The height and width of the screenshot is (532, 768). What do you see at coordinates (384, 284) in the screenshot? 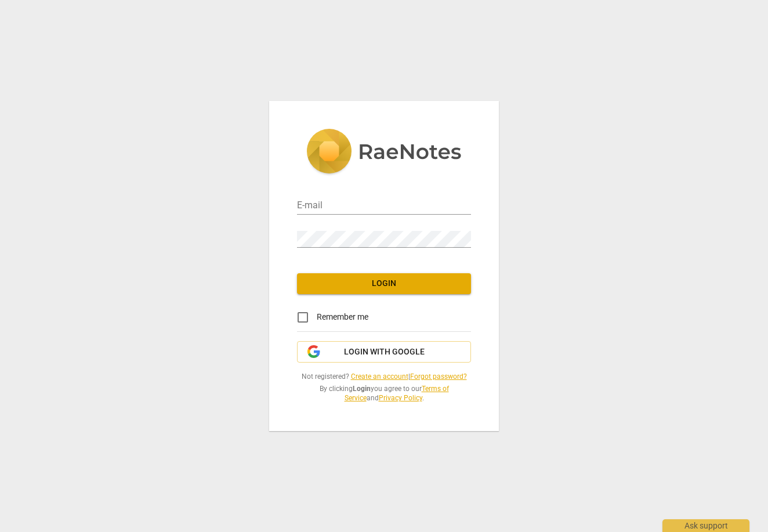
I see `span: Login` at bounding box center [384, 284].